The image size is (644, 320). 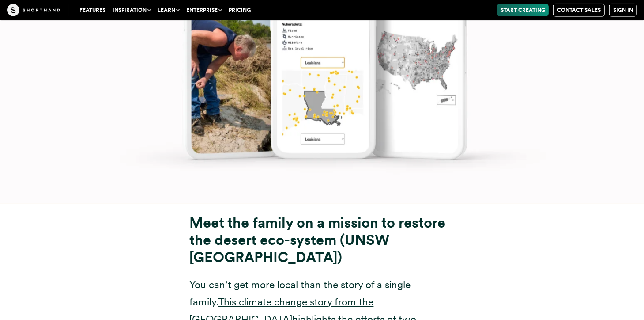 I want to click on button: Enterprise, so click(x=204, y=10).